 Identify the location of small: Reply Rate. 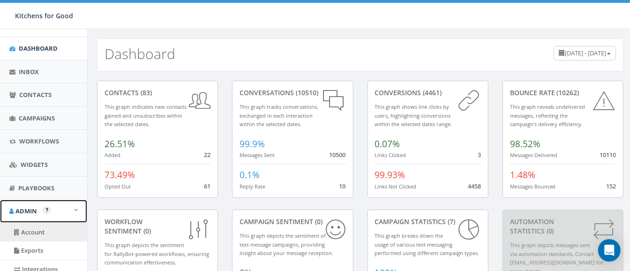
(252, 186).